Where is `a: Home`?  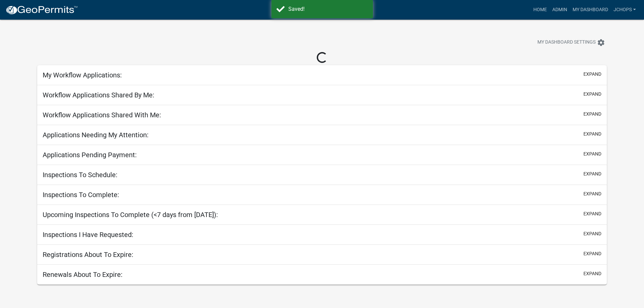
a: Home is located at coordinates (540, 10).